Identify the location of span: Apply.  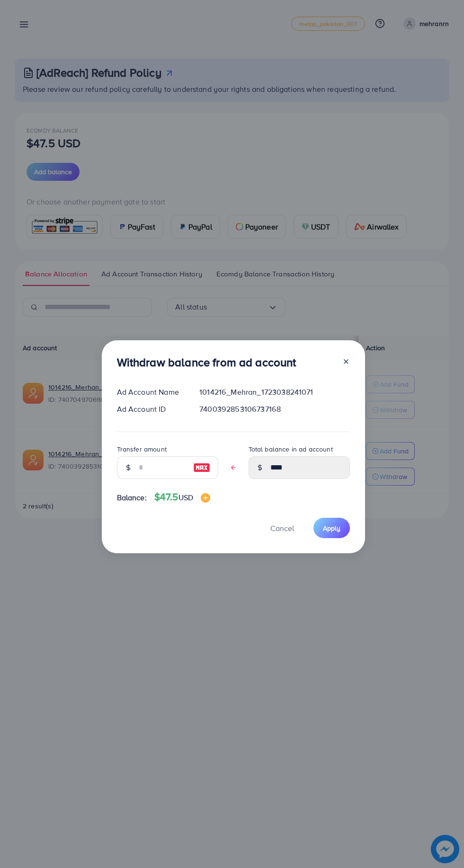
(331, 529).